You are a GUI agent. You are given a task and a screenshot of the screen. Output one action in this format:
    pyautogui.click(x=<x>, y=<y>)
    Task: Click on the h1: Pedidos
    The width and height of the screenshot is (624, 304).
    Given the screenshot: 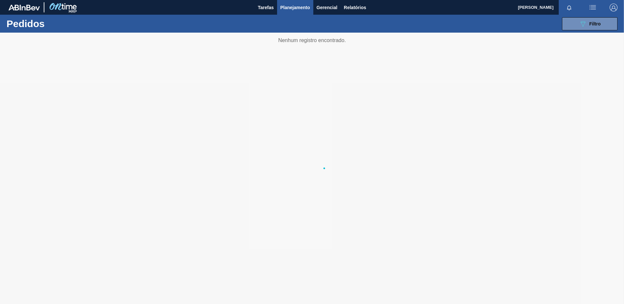 What is the action you would take?
    pyautogui.click(x=55, y=24)
    